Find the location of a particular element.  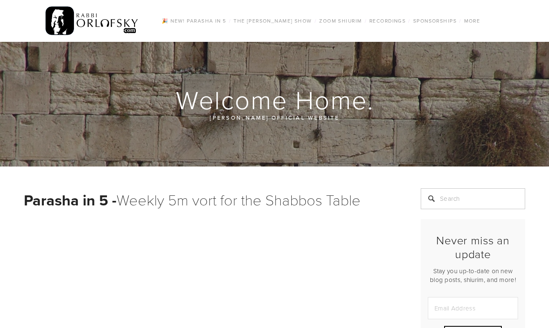

p: Stay you up-to-date on new blog posts, shiurim, and more! is located at coordinates (473, 275).